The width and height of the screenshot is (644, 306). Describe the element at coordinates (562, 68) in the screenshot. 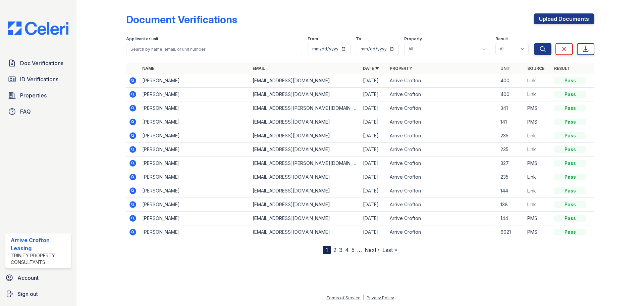

I see `a: Result` at that location.